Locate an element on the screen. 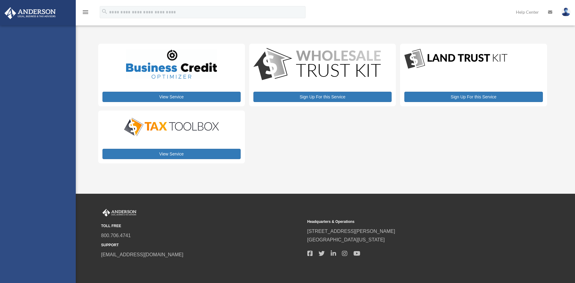  small: Headquarters & Operations is located at coordinates (408, 221).